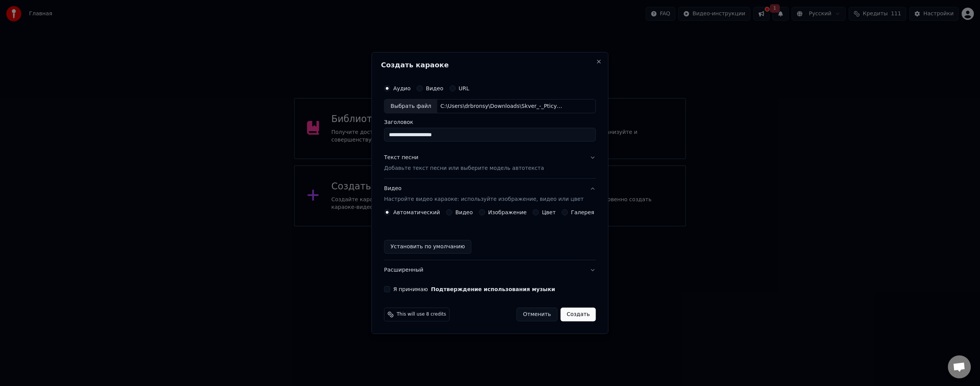  I want to click on label: Изображение, so click(508, 212).